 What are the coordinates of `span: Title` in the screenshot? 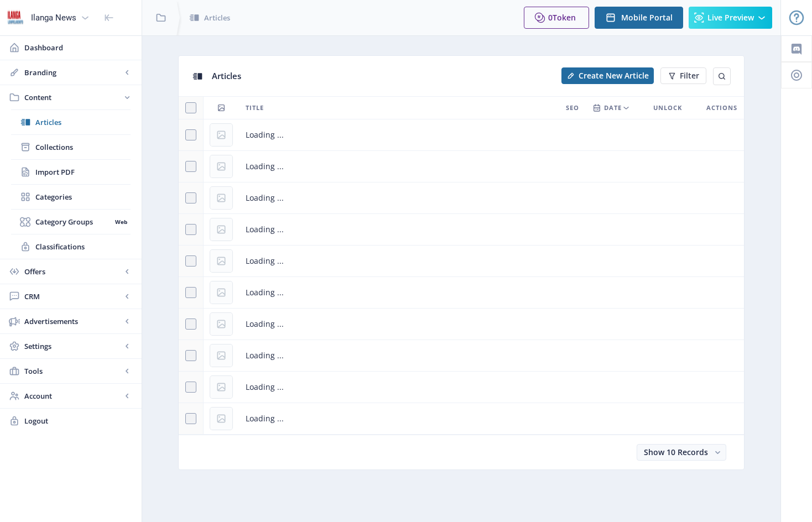 It's located at (254, 108).